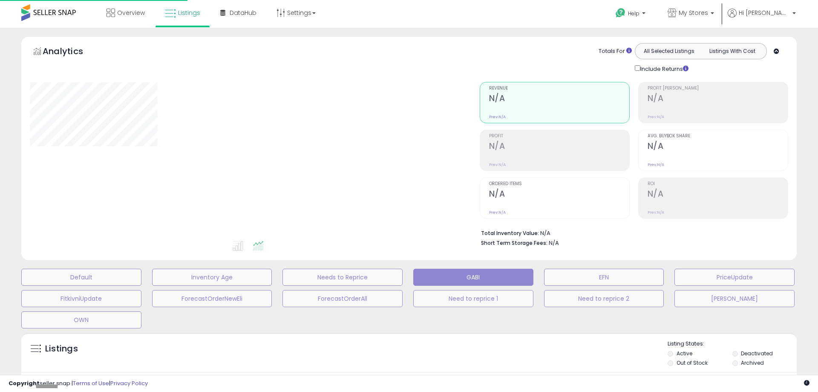 The height and width of the screenshot is (392, 818). Describe the element at coordinates (604, 277) in the screenshot. I see `button: EFN` at that location.